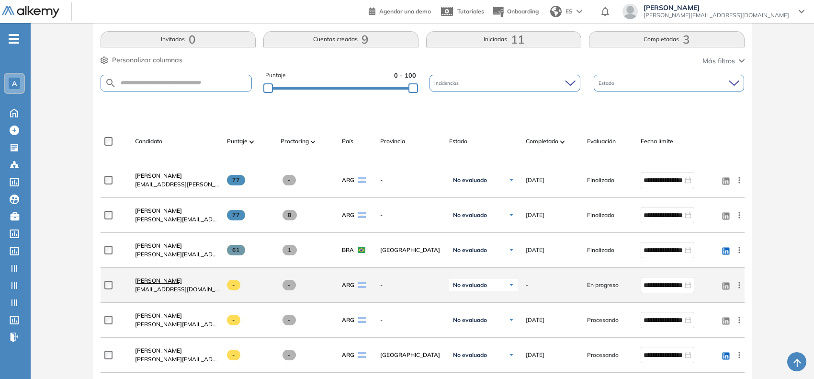 Image resolution: width=814 pixels, height=379 pixels. What do you see at coordinates (505, 83) in the screenshot?
I see `div: Incidencias` at bounding box center [505, 83].